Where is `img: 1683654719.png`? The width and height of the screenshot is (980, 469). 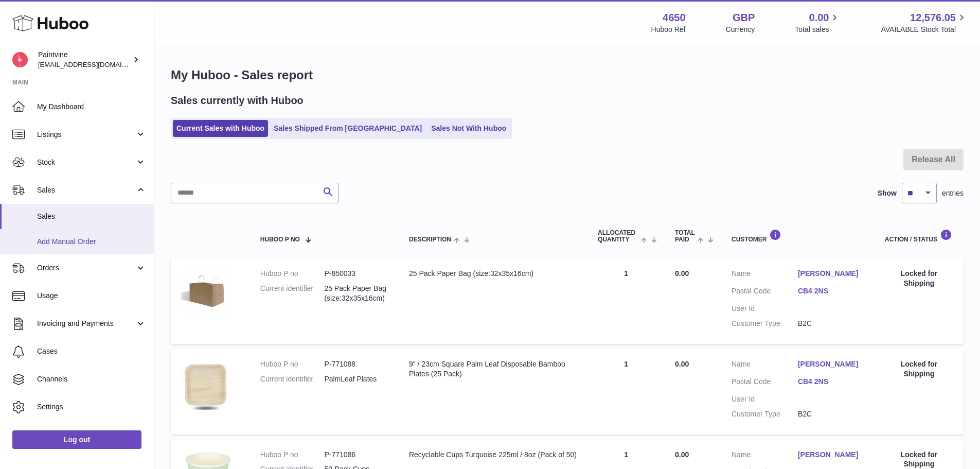 img: 1683654719.png is located at coordinates (207, 385).